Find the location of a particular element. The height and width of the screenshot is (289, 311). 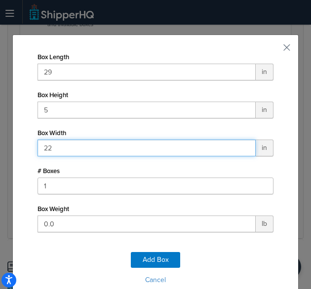

button: Cancel is located at coordinates (156, 281).